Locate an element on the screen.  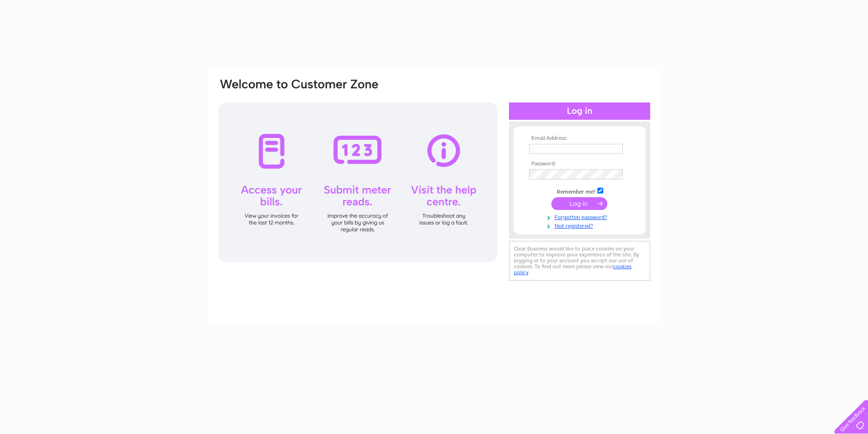
a: Forgotten password? is located at coordinates (580, 216).